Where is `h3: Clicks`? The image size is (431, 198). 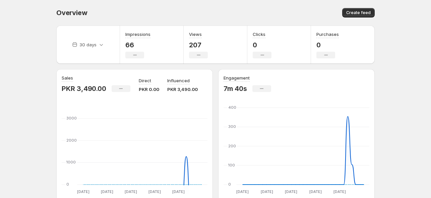 h3: Clicks is located at coordinates (259, 34).